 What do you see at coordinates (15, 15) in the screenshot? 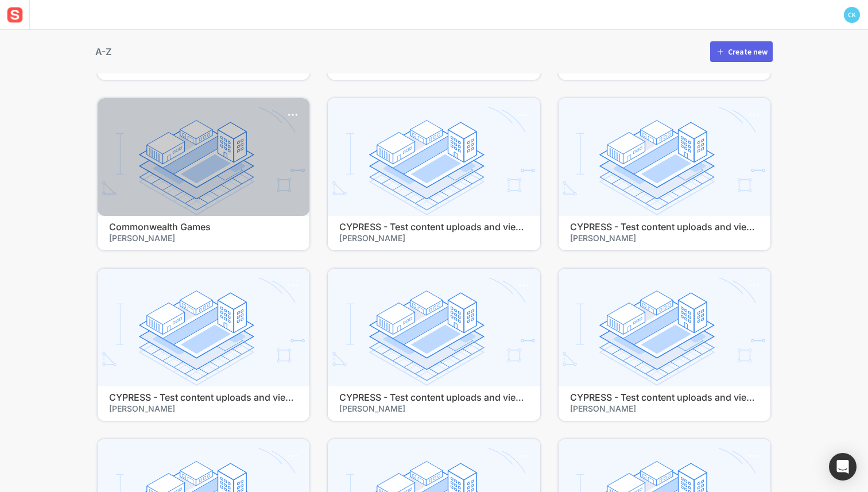
I see `img: sensat` at bounding box center [15, 15].